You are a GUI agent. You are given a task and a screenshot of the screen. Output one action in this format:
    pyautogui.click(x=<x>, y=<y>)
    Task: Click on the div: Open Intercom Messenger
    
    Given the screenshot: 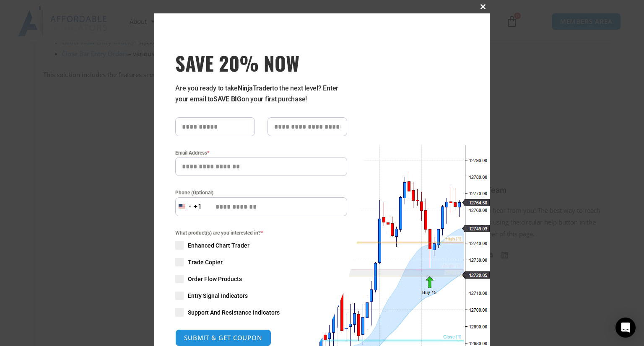 What is the action you would take?
    pyautogui.click(x=626, y=328)
    